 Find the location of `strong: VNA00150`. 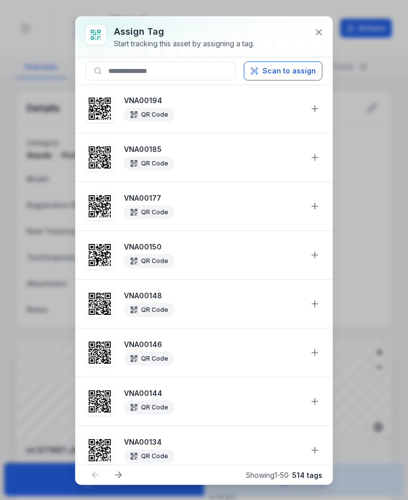

strong: VNA00150 is located at coordinates (212, 247).